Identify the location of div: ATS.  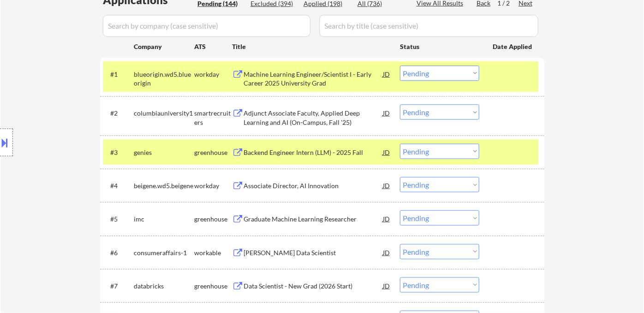
(214, 46).